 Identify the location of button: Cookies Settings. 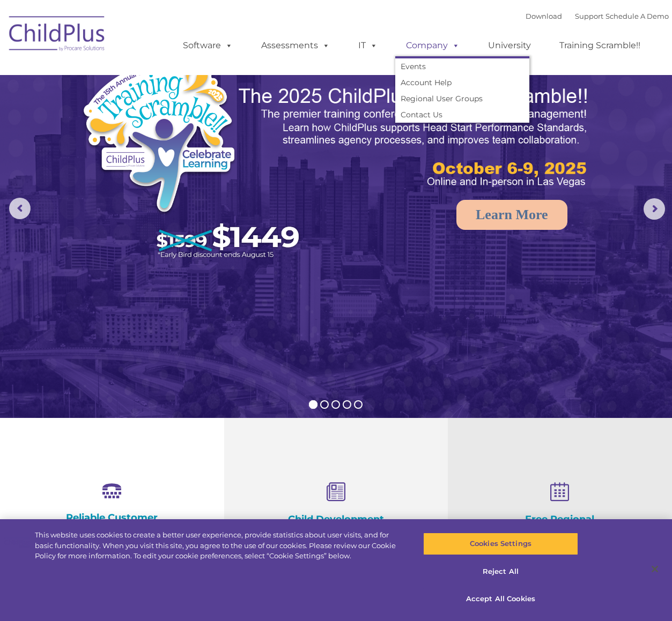
(500, 544).